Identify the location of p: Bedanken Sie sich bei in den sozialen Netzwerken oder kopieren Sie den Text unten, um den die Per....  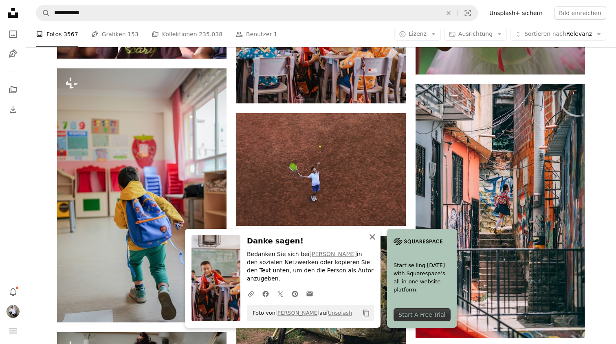
(310, 267).